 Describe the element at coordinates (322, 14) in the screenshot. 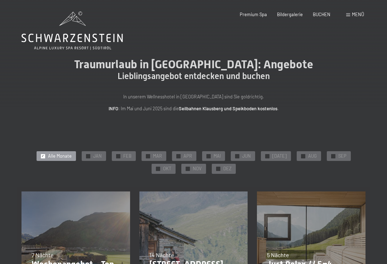

I see `span: BUCHEN` at that location.